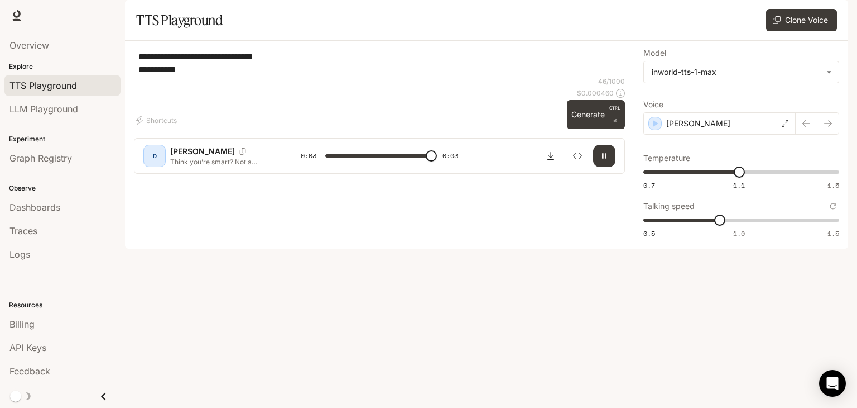 The image size is (857, 408). I want to click on p: Voice, so click(654, 104).